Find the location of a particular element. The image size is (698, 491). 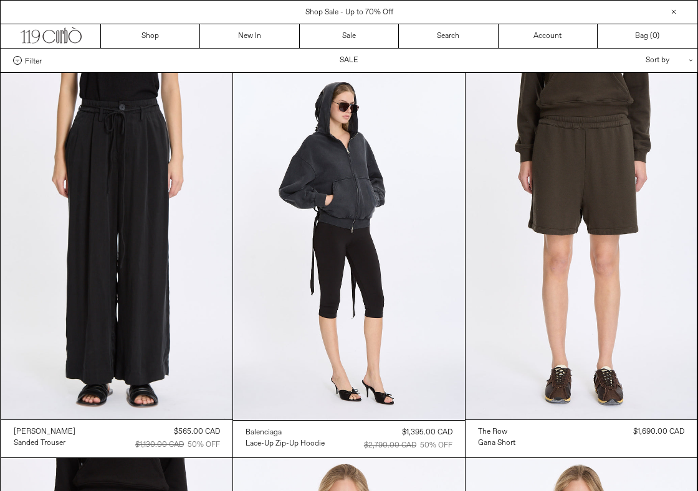

a: Shop Sale - Up to 70% Off is located at coordinates (349, 12).